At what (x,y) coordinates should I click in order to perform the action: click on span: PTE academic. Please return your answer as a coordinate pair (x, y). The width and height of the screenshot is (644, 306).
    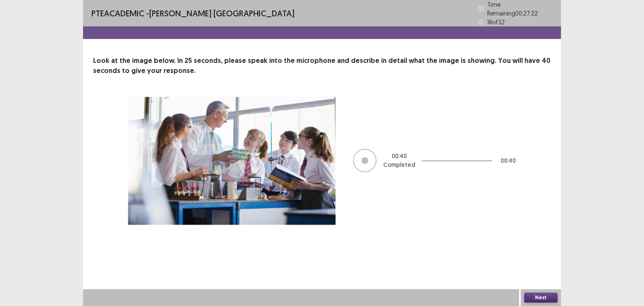
    Looking at the image, I should click on (118, 13).